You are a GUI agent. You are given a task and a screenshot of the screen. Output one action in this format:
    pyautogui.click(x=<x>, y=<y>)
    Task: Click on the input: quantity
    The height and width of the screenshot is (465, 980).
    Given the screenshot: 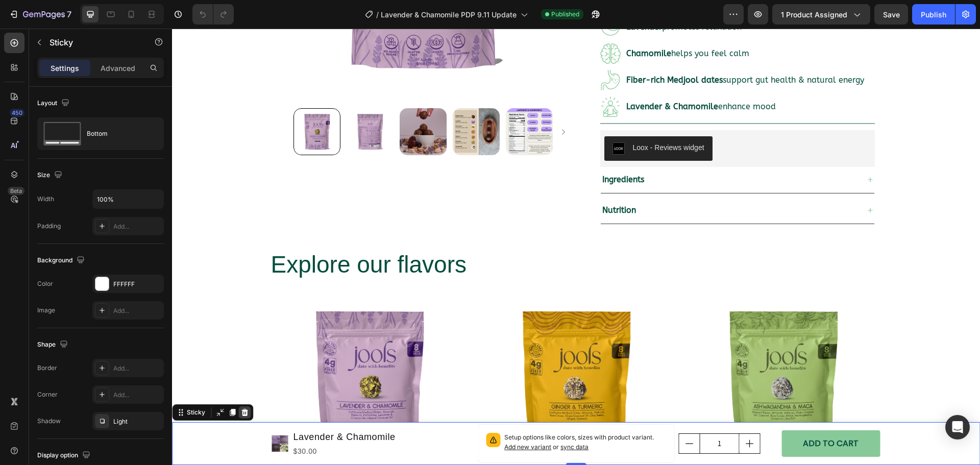 What is the action you would take?
    pyautogui.click(x=548, y=415)
    